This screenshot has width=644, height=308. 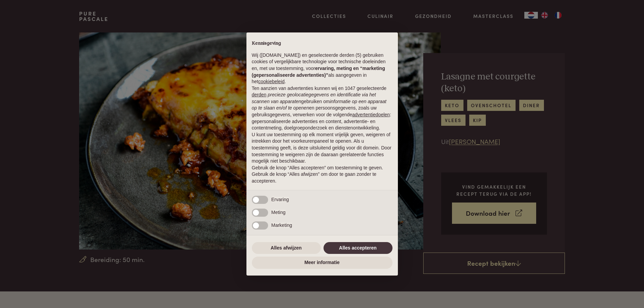 What do you see at coordinates (322, 108) in the screenshot?
I see `p: Ten aanzien van advertenties kunnen wij en 1047 geselecteerde gebruiken om en persoonsgegevens, z...` at bounding box center [322, 108].